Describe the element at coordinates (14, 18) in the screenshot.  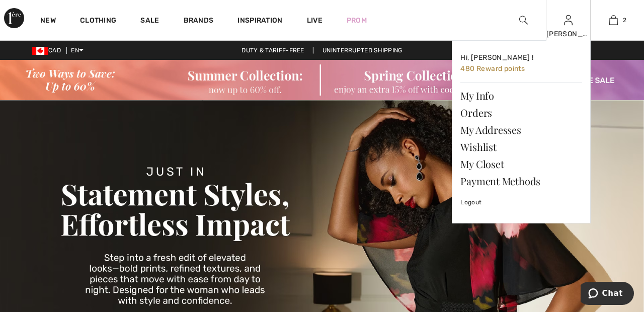
I see `a: 1ère Avenue` at that location.